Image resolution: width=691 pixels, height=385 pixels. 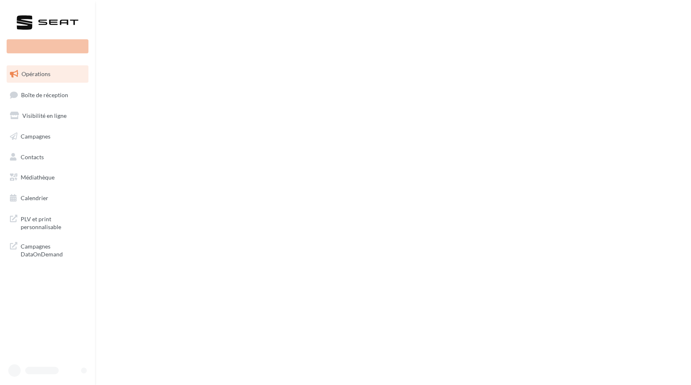 What do you see at coordinates (48, 46) in the screenshot?
I see `div: Nouvelle campagne` at bounding box center [48, 46].